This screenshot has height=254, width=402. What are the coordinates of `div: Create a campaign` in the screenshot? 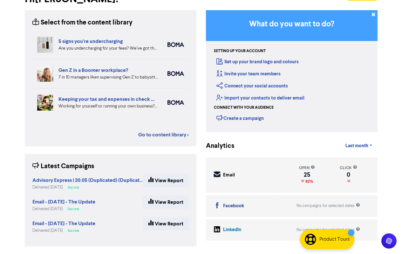 It's located at (240, 118).